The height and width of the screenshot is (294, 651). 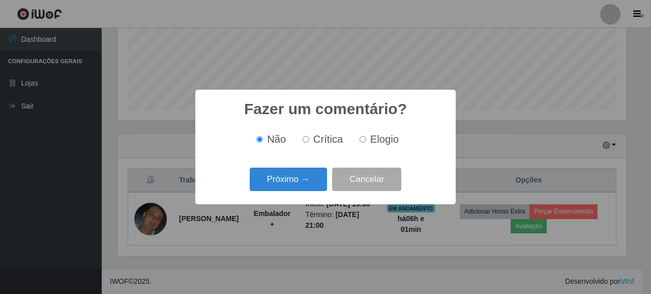 What do you see at coordinates (326, 109) in the screenshot?
I see `h2: Fazer um comentário?` at bounding box center [326, 109].